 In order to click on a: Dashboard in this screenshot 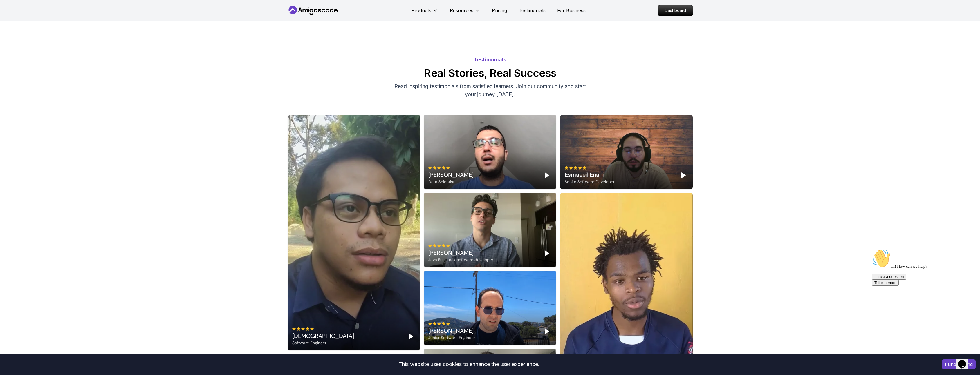, I will do `click(675, 11)`.